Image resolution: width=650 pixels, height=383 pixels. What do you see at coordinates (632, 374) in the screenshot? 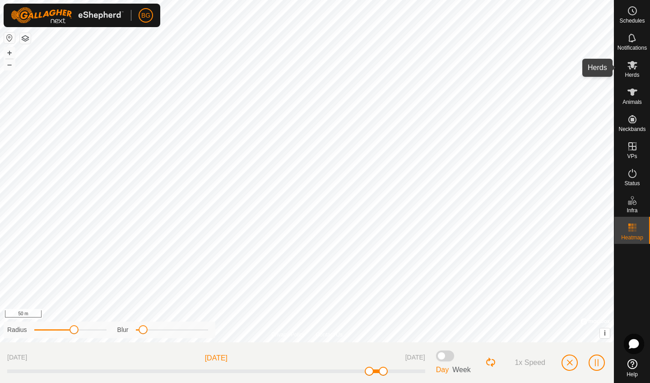
I see `span: Help` at bounding box center [632, 374].